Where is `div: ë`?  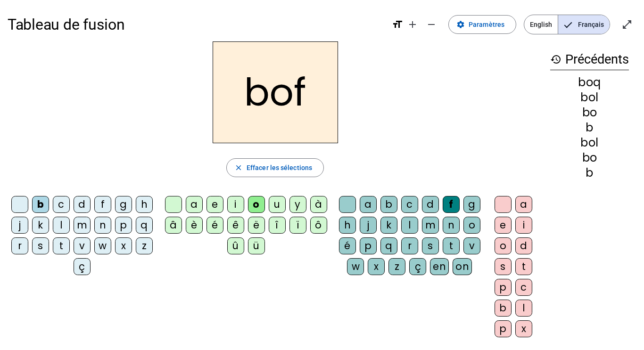 div: ë is located at coordinates (256, 225).